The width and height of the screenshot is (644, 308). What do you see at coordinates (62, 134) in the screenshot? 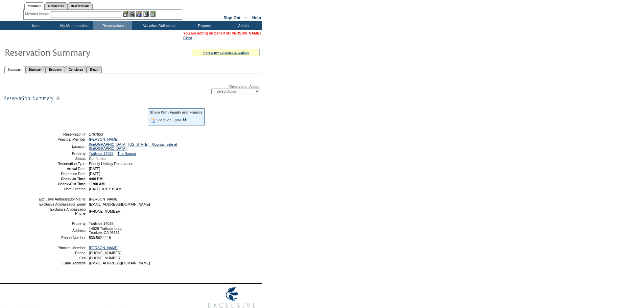
I see `td: Reservation #:` at bounding box center [62, 134].